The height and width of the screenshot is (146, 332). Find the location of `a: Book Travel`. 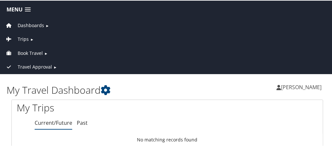

a: Book Travel is located at coordinates (24, 52).